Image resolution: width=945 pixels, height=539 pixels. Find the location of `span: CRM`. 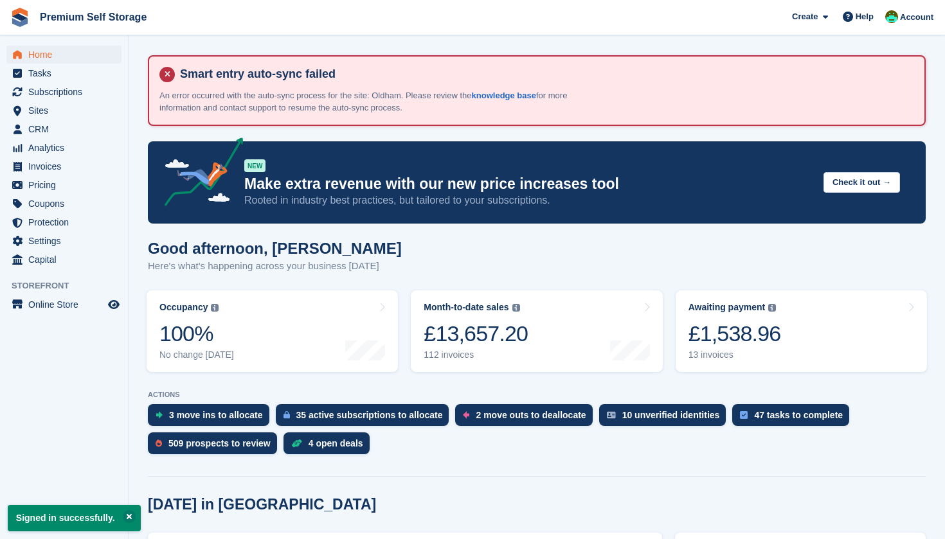

span: CRM is located at coordinates (67, 129).